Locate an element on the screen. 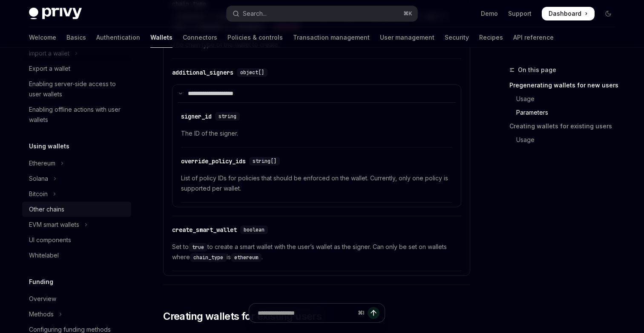 The image size is (644, 333). a: Pregenerating wallets for new users is located at coordinates (565, 85).